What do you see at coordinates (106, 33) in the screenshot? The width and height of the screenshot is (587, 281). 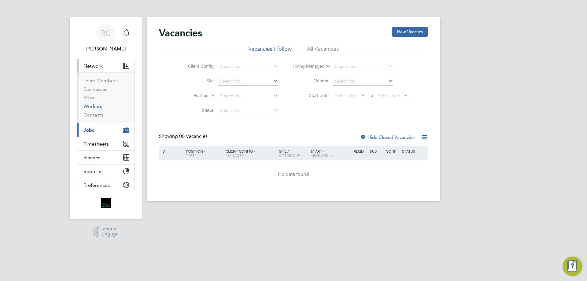 I see `span: RC` at bounding box center [106, 33].